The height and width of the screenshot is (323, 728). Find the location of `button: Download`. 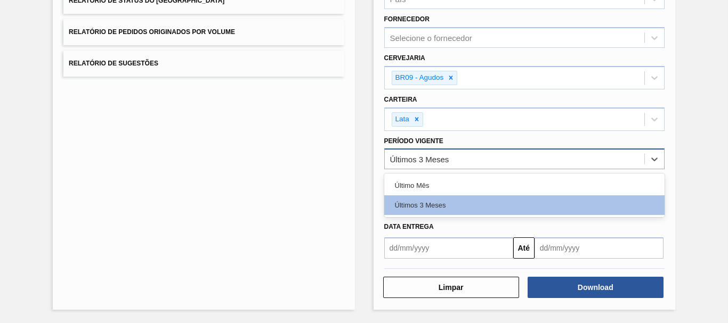

button: Download is located at coordinates (595, 288).